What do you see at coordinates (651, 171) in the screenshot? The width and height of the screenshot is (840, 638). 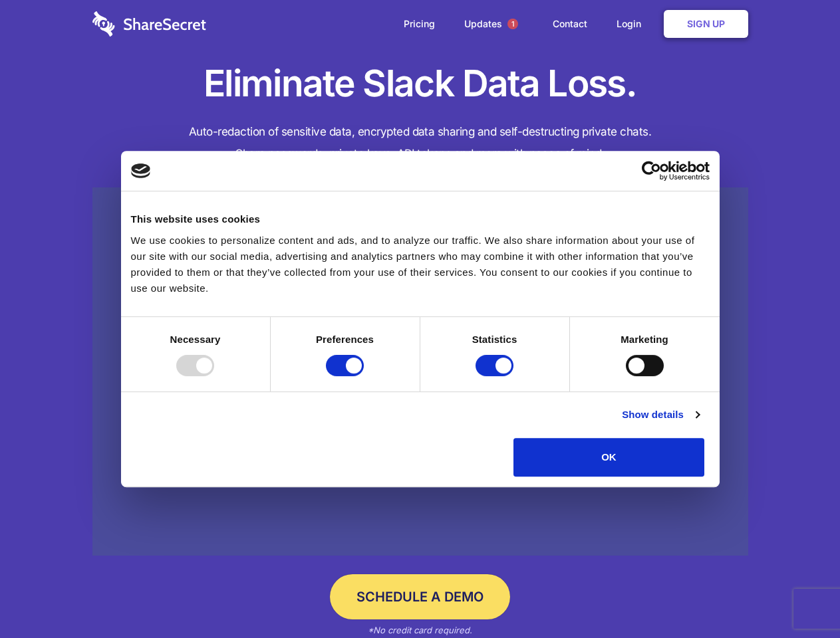 I see `a: Usercentrics Cookiebot - opens in a new window` at bounding box center [651, 171].